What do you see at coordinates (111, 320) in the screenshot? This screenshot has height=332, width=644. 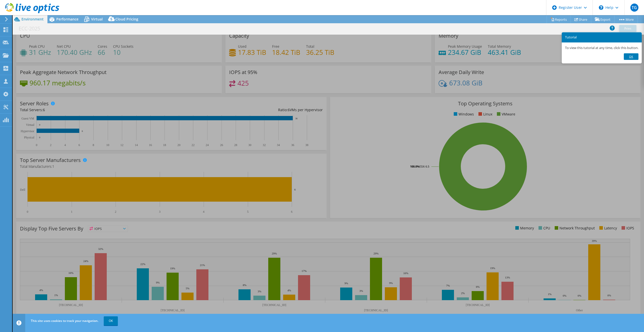 I see `a: OK` at bounding box center [111, 320].